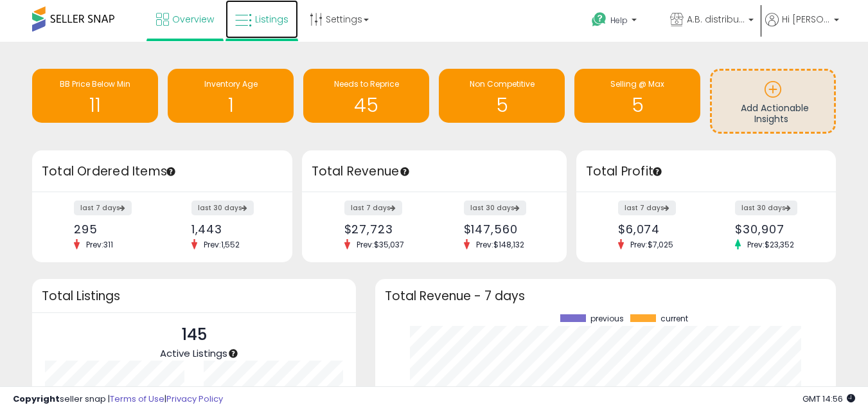 The image size is (868, 412). I want to click on h3: Total Profit, so click(706, 171).